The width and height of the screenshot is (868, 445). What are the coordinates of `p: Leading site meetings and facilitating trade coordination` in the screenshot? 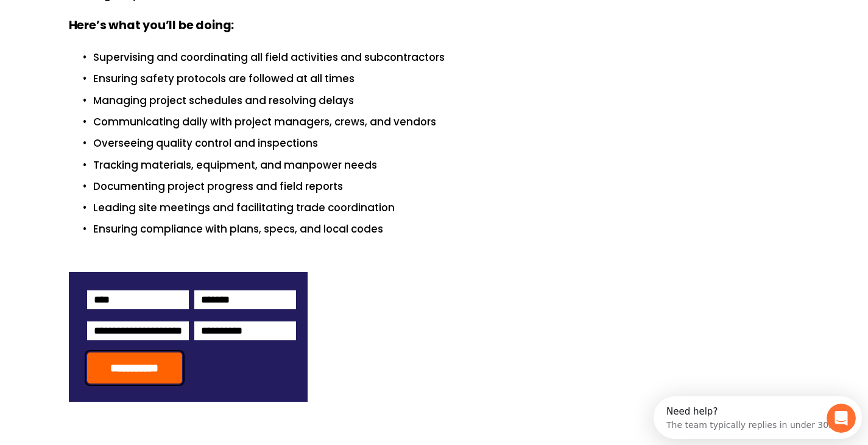 It's located at (446, 208).